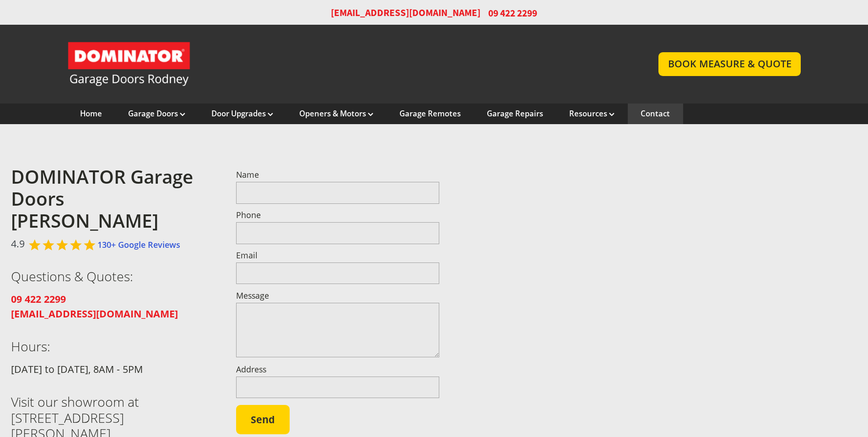 This screenshot has width=868, height=437. What do you see at coordinates (63, 245) in the screenshot?
I see `div: Rated 4.9 out of 5,` at bounding box center [63, 245].